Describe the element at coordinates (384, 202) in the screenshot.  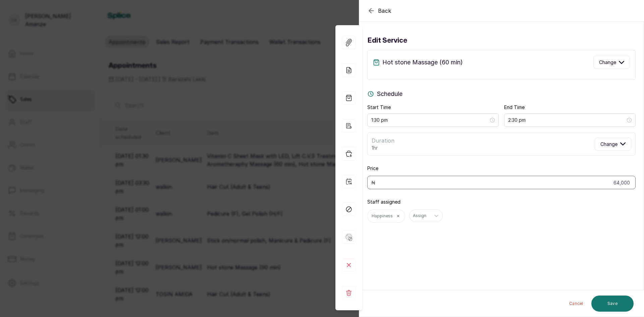
I see `label: Staff assigned` at that location.